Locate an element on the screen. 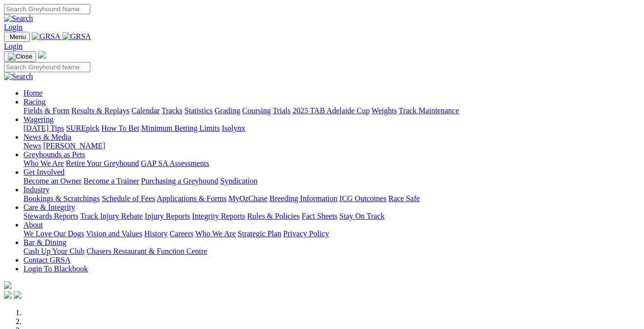 This screenshot has width=644, height=329. a: How To Bet is located at coordinates (121, 128).